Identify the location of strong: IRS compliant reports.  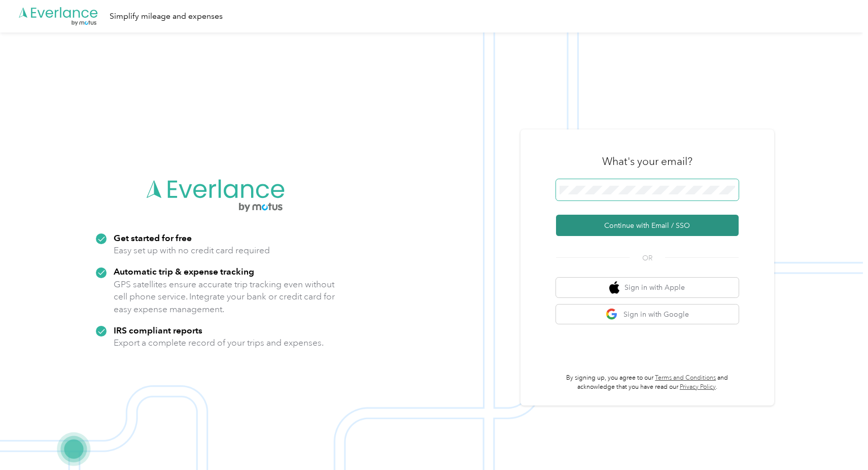
(158, 330).